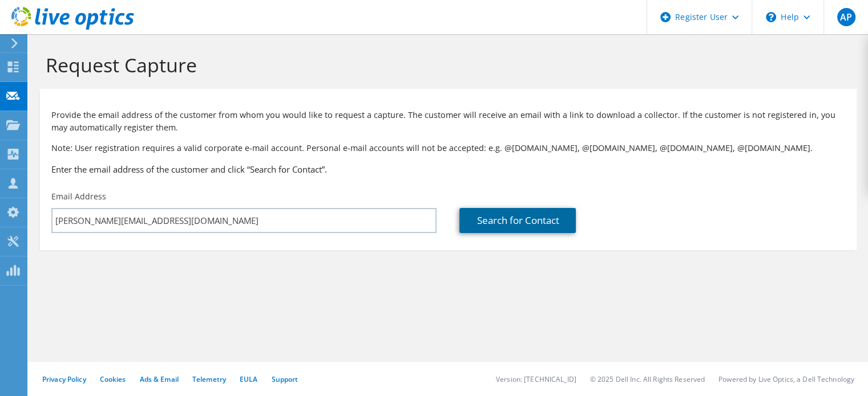 Image resolution: width=868 pixels, height=396 pixels. Describe the element at coordinates (448, 148) in the screenshot. I see `p: Note: User registration requires a valid corporate e-mail account. Personal e-mail accounts will ...` at that location.